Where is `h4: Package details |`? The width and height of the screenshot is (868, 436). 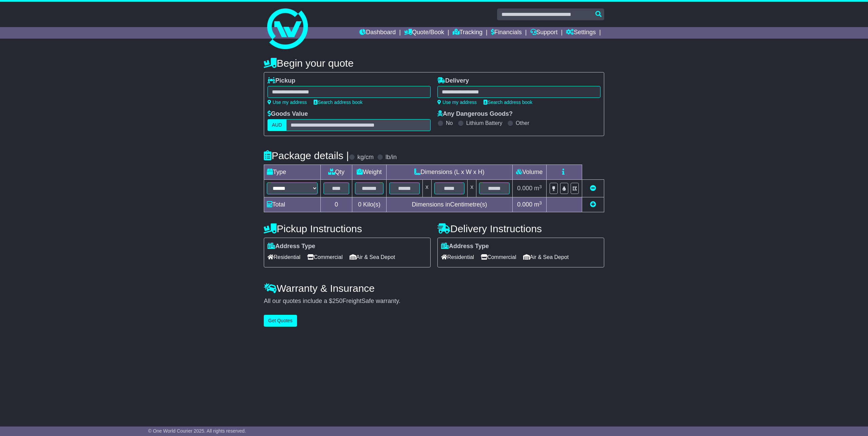 h4: Package details | is located at coordinates (306, 155).